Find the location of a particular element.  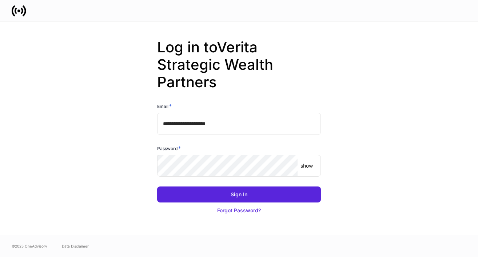

h6: Password is located at coordinates (169, 149).